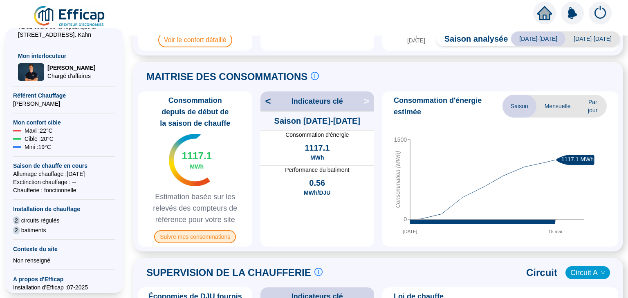 Image resolution: width=628 pixels, height=298 pixels. What do you see at coordinates (519, 106) in the screenshot?
I see `span: Saison` at bounding box center [519, 106].